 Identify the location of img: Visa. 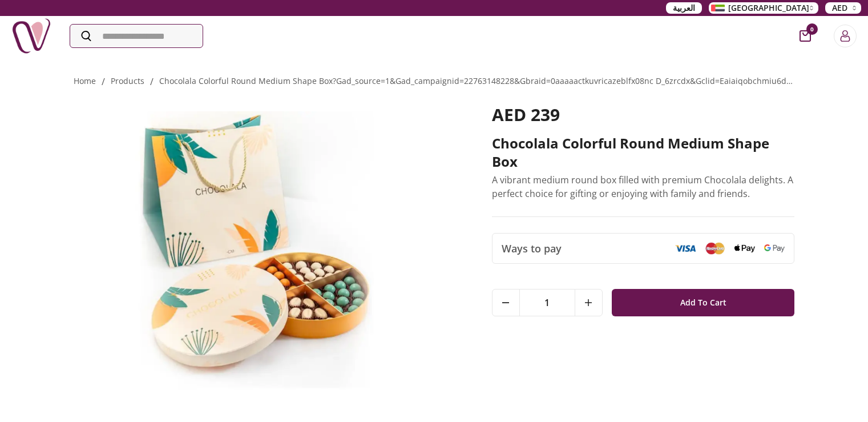
(685, 248).